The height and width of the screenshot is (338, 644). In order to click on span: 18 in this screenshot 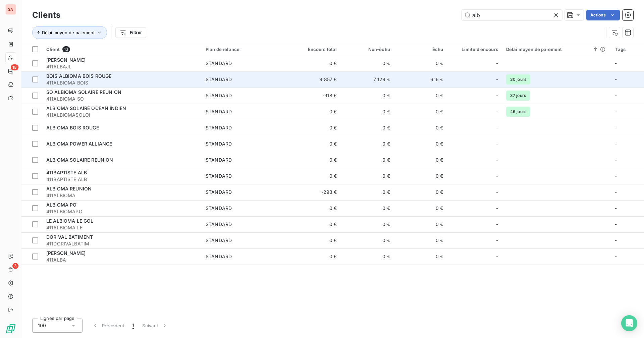, I will do `click(14, 67)`.